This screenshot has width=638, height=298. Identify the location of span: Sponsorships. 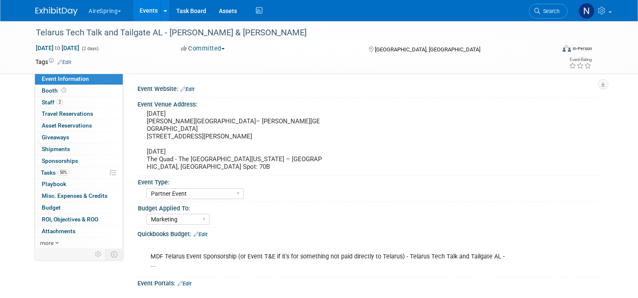
(60, 161).